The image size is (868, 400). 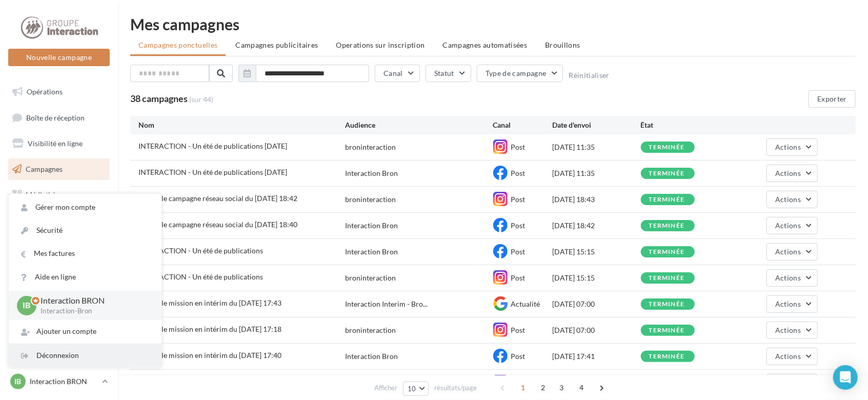 What do you see at coordinates (386, 388) in the screenshot?
I see `span: Afficher` at bounding box center [386, 388].